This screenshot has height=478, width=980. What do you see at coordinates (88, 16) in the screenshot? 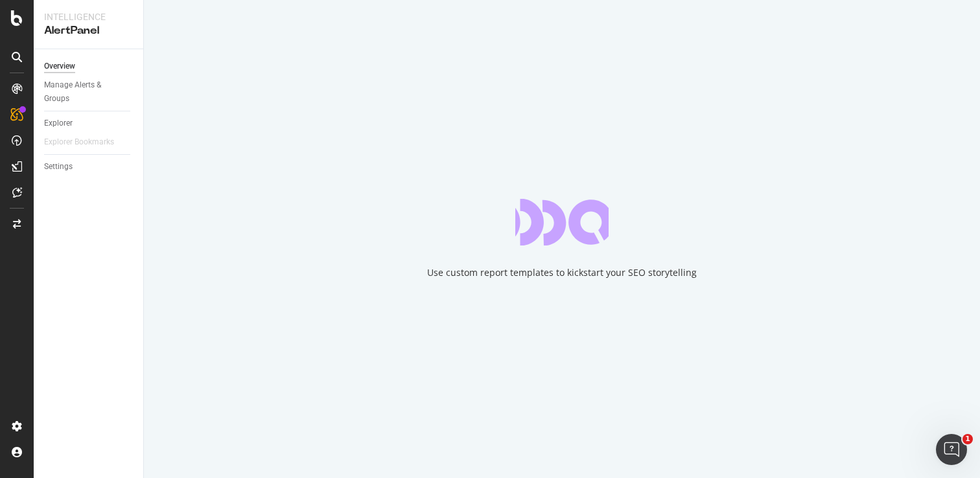
I see `div: Intelligence` at bounding box center [88, 16].